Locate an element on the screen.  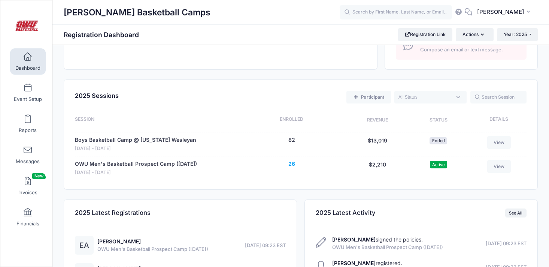
a: Event Setup is located at coordinates (28, 93).